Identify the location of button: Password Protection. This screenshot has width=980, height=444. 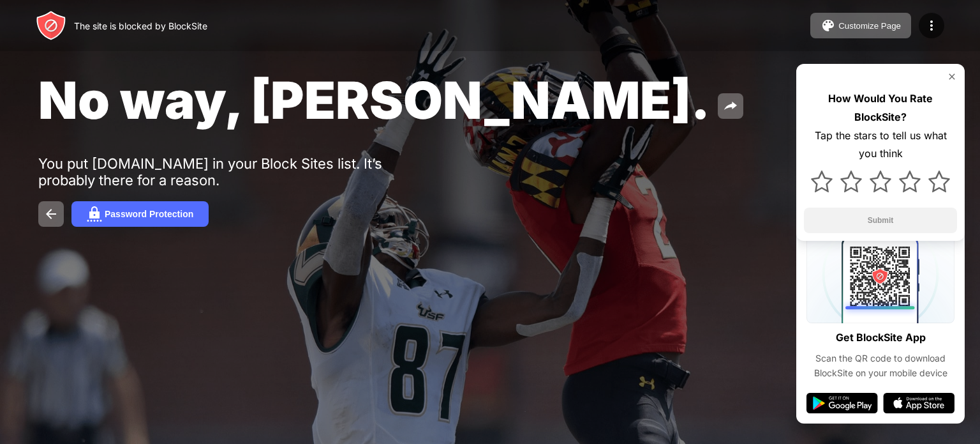
(140, 214).